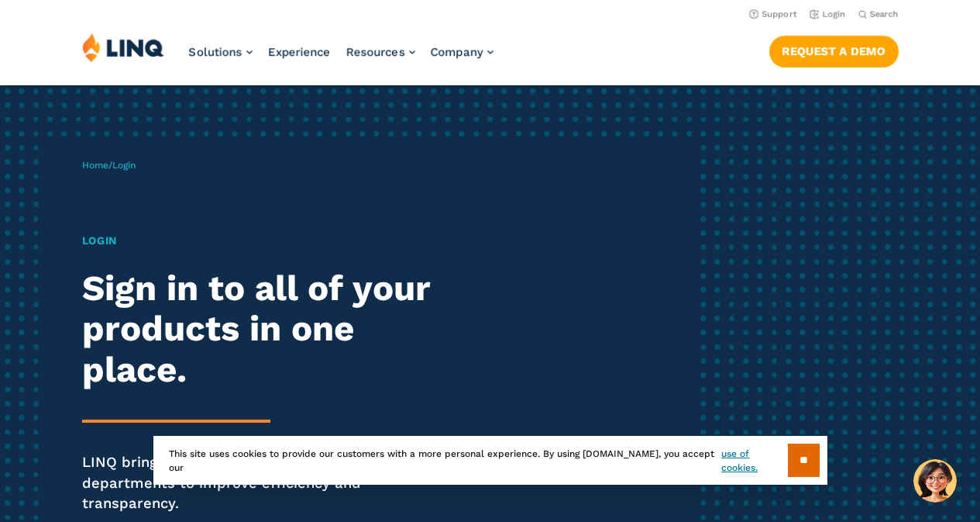 The height and width of the screenshot is (522, 980). I want to click on button: Hello, have a question? Let’s chat., so click(935, 481).